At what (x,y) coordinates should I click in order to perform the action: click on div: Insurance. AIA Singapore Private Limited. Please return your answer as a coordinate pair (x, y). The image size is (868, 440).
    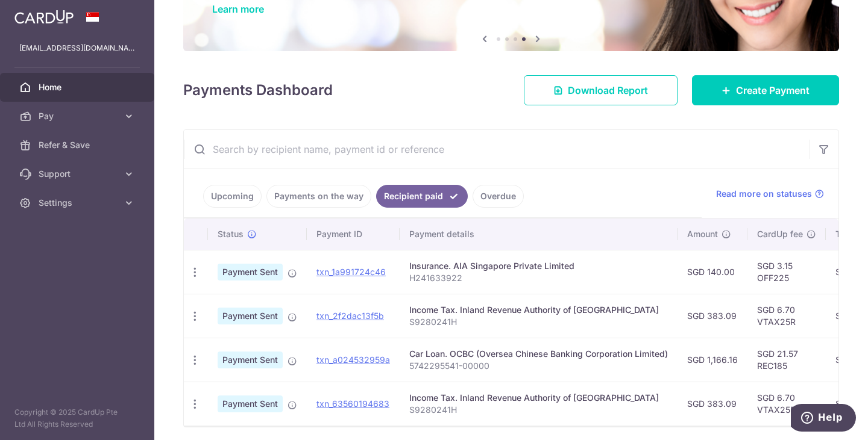
    Looking at the image, I should click on (538, 266).